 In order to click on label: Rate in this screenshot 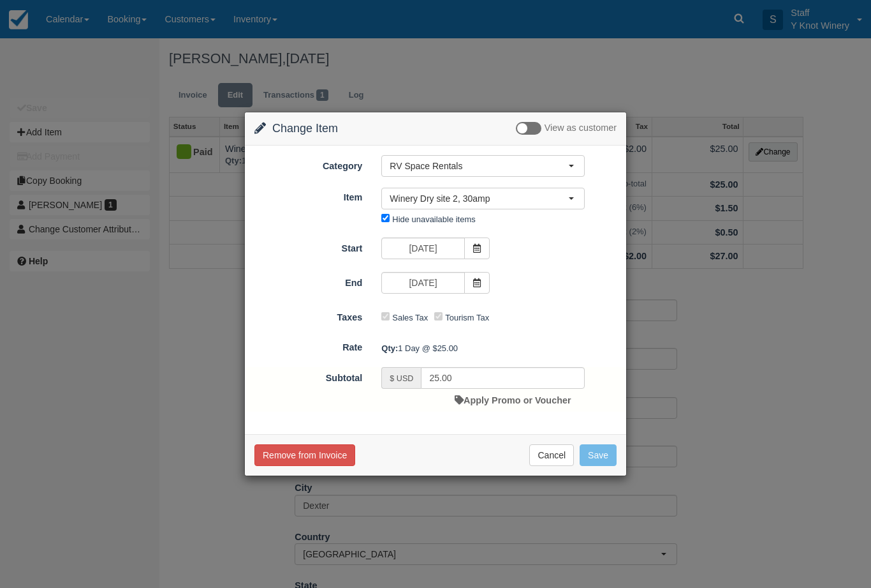, I will do `click(308, 345)`.